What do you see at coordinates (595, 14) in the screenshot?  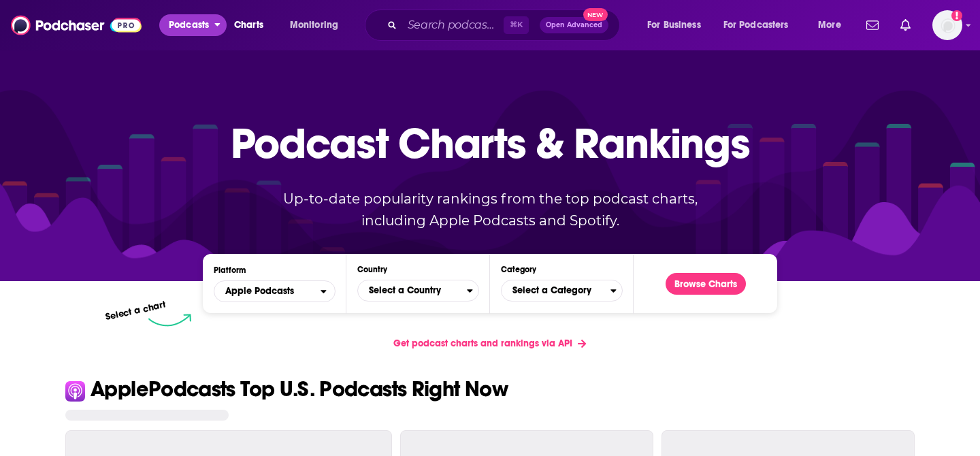 I see `span: New` at bounding box center [595, 14].